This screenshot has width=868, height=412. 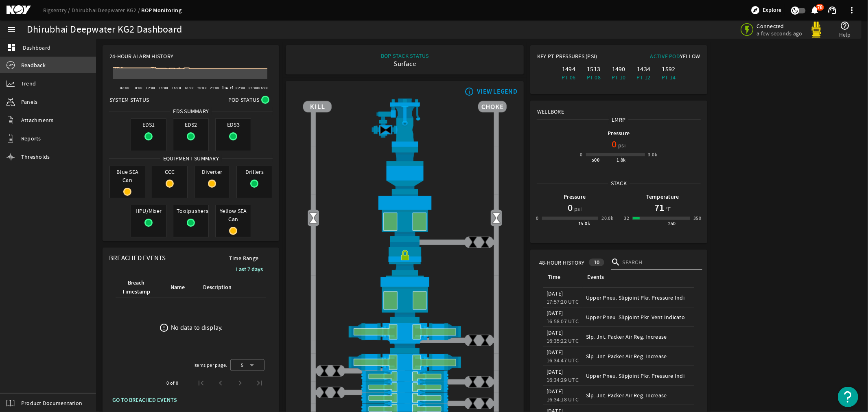 I want to click on span: CCC, so click(x=169, y=172).